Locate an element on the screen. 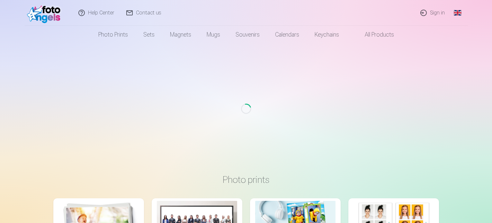 The image size is (492, 223). a: Magnets is located at coordinates (181, 35).